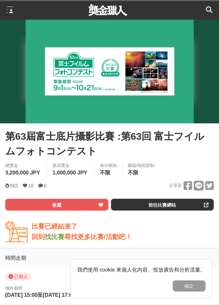 The height and width of the screenshot is (305, 219). What do you see at coordinates (71, 166) in the screenshot?
I see `span: 最高獎金` at bounding box center [71, 166].